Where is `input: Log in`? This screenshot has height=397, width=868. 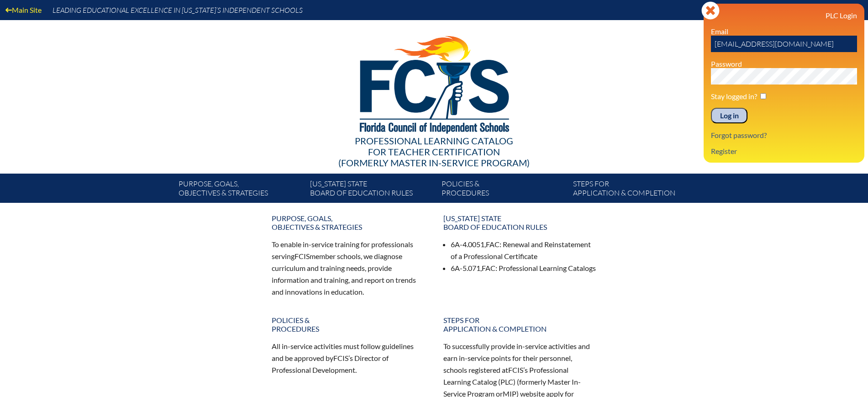 input: Log in is located at coordinates (729, 116).